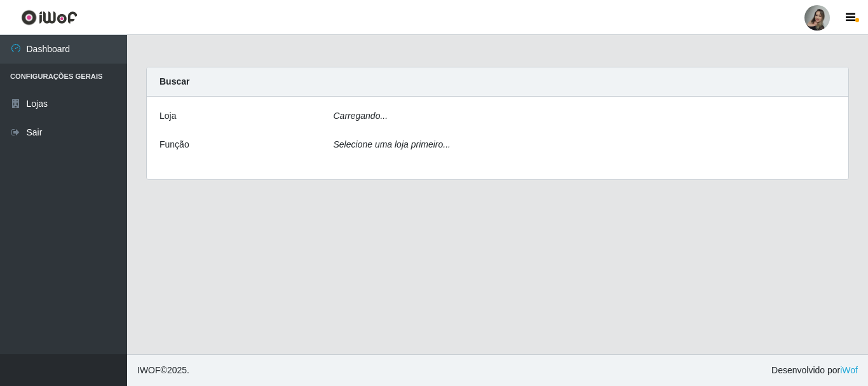 Image resolution: width=868 pixels, height=386 pixels. Describe the element at coordinates (849, 370) in the screenshot. I see `a: iWof` at that location.